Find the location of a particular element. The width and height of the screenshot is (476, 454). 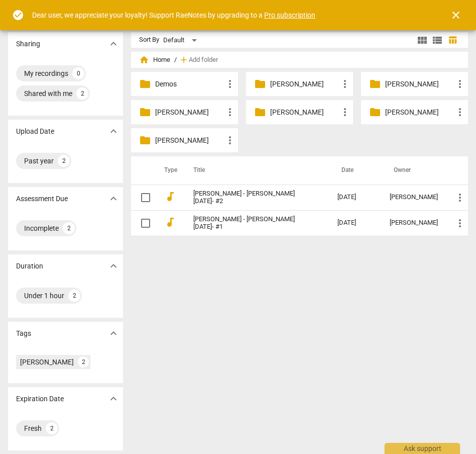

th: Type is located at coordinates (169, 170).